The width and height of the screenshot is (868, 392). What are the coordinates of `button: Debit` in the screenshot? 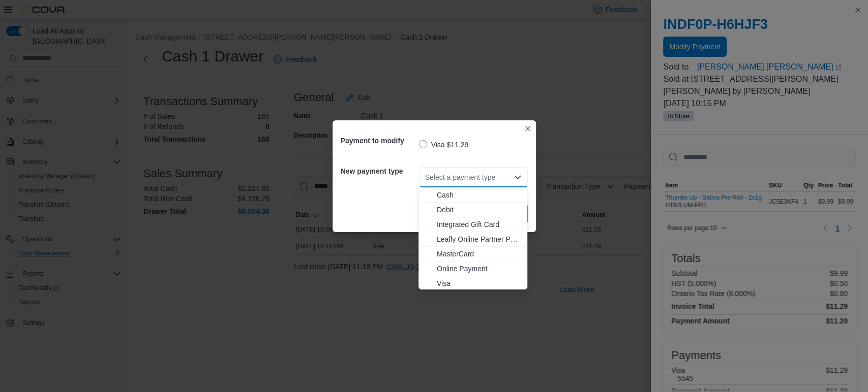 It's located at (473, 210).